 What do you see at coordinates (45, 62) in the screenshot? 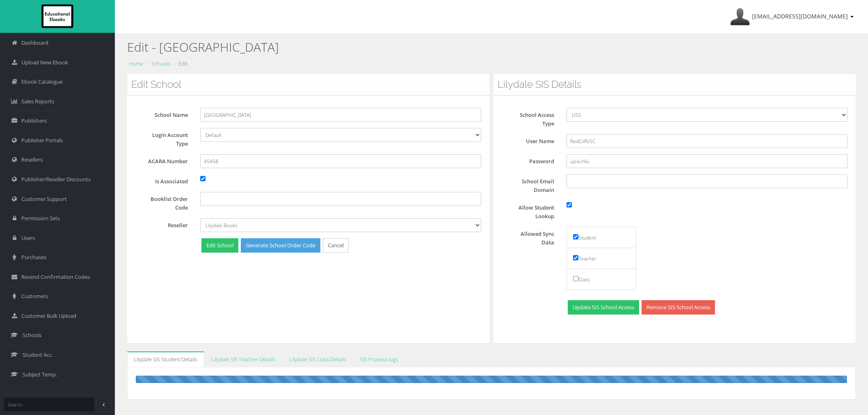
I see `span: Upload New Ebook` at bounding box center [45, 62].